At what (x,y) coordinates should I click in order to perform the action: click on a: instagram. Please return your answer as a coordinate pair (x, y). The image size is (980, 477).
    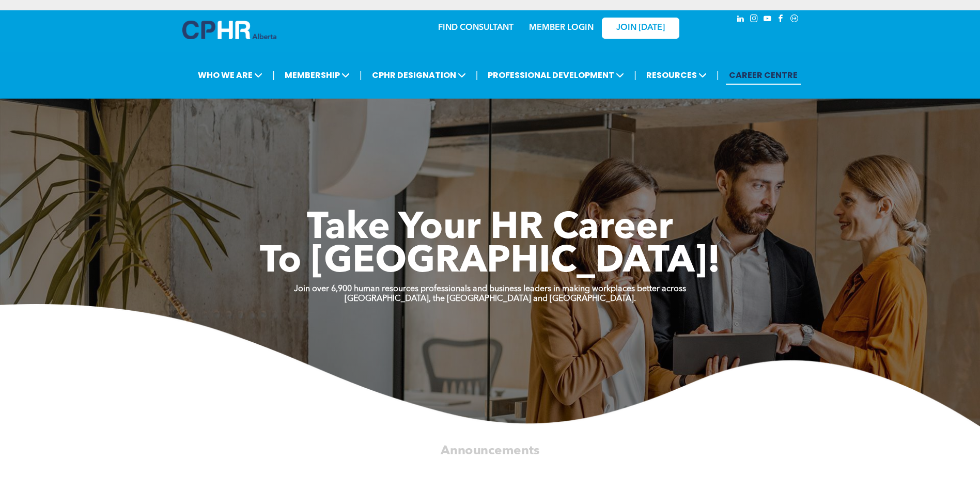
    Looking at the image, I should click on (754, 19).